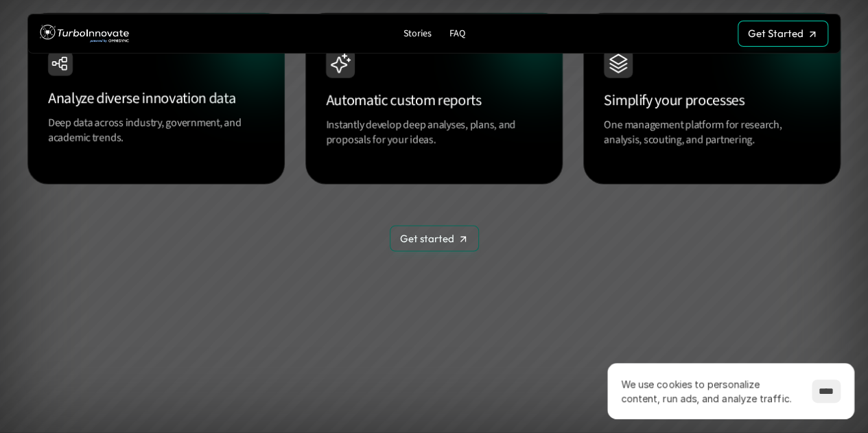  Describe the element at coordinates (457, 34) in the screenshot. I see `p: FAQ` at that location.